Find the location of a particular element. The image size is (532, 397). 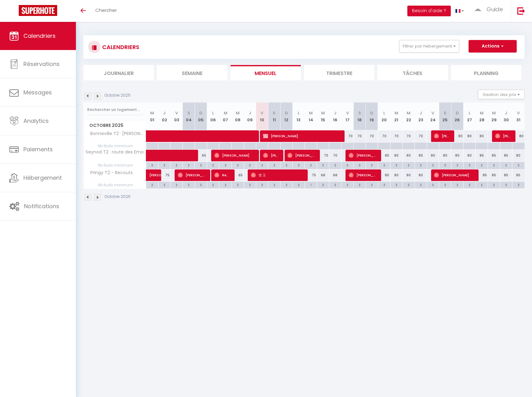

span: Messages is located at coordinates (38, 92).